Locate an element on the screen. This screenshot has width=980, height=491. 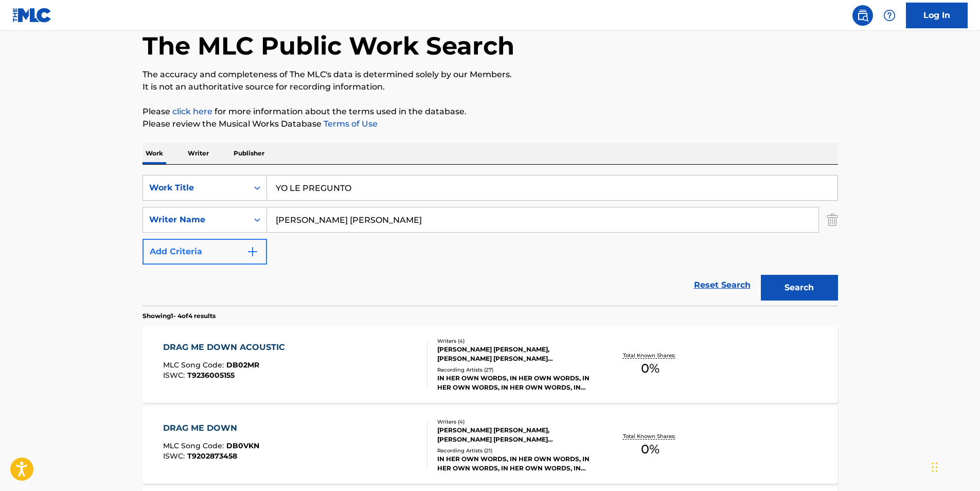
p: Writer is located at coordinates (198, 154).